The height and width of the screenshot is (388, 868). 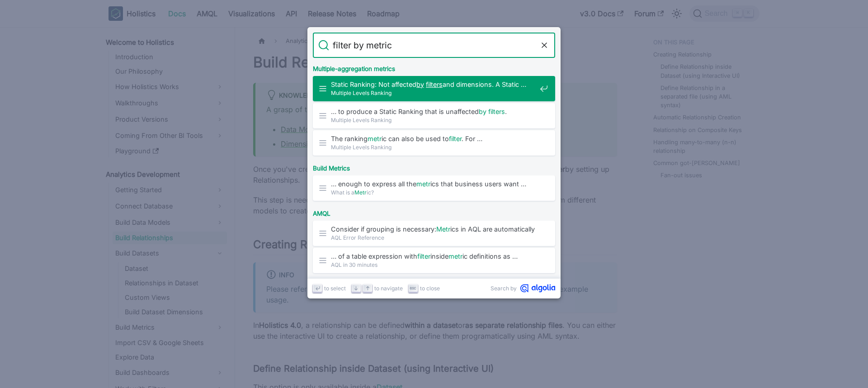 What do you see at coordinates (434, 143) in the screenshot?
I see `a: The rankingmetric can also be used tofilter. For …Multiple Levels Ranking` at bounding box center [434, 143].